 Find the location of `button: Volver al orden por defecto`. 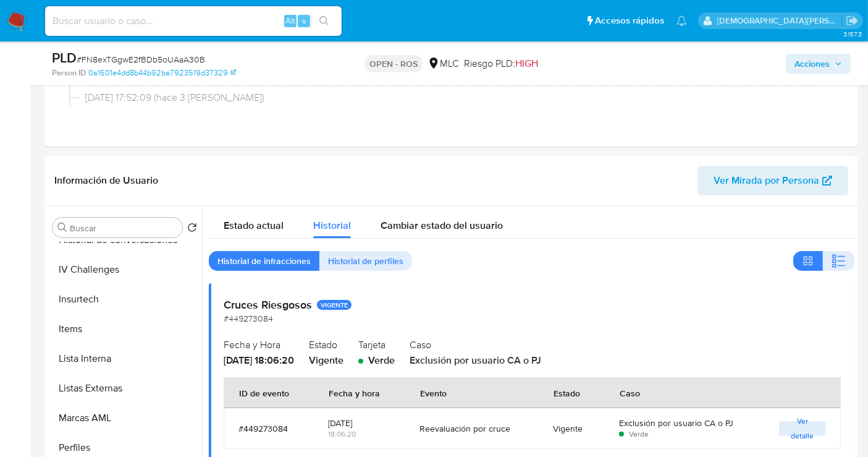

button: Volver al orden por defecto is located at coordinates (192, 229).